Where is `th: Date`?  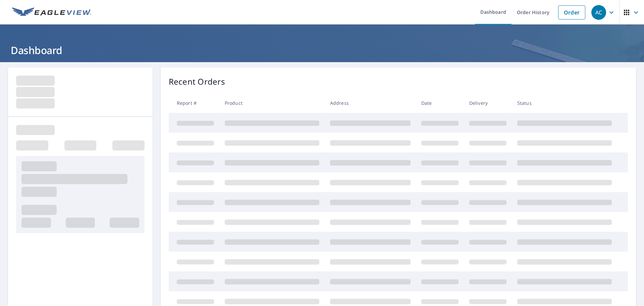 th: Date is located at coordinates (439, 103).